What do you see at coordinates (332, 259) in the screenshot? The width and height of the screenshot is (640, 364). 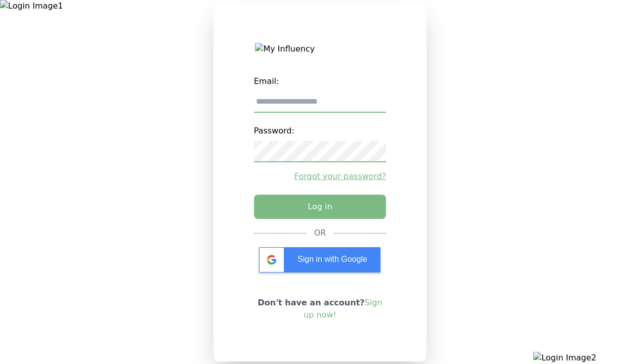 I see `span: Sign in with Google` at bounding box center [332, 259].